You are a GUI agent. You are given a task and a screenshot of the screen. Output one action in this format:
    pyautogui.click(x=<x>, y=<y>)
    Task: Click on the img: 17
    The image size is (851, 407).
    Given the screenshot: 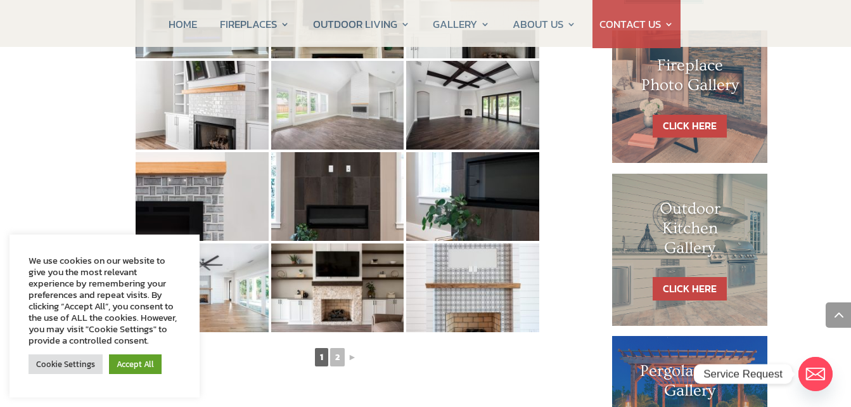 What is the action you would take?
    pyautogui.click(x=338, y=105)
    